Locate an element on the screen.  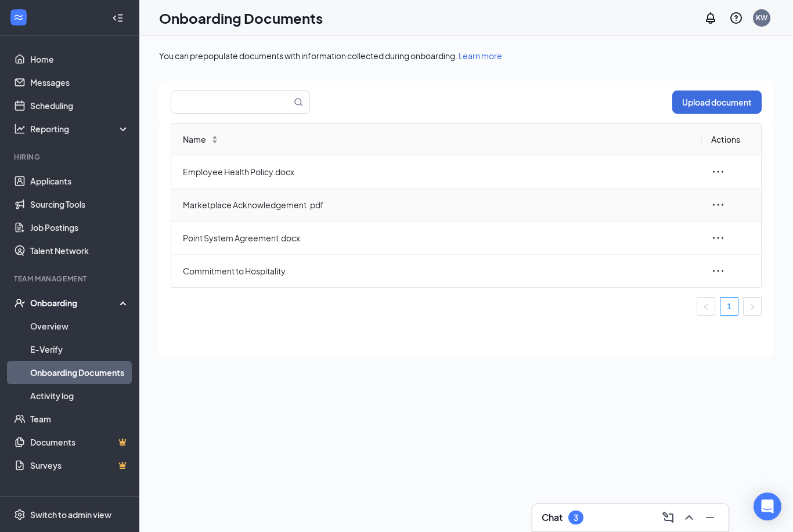
span: Learn more is located at coordinates (480, 56).